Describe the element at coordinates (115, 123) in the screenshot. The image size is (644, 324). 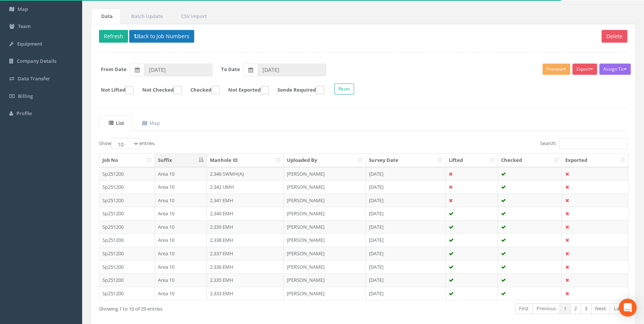
I see `a: List` at that location.